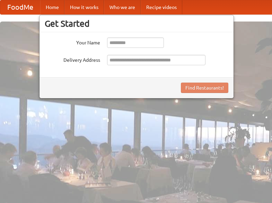  What do you see at coordinates (84, 7) in the screenshot?
I see `a: How it works` at bounding box center [84, 7].